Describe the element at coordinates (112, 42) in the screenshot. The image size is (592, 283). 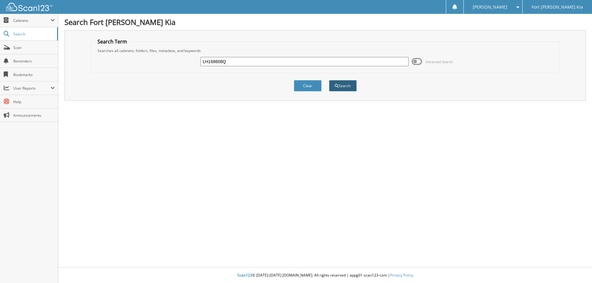
I see `legend: Search Term` at that location.